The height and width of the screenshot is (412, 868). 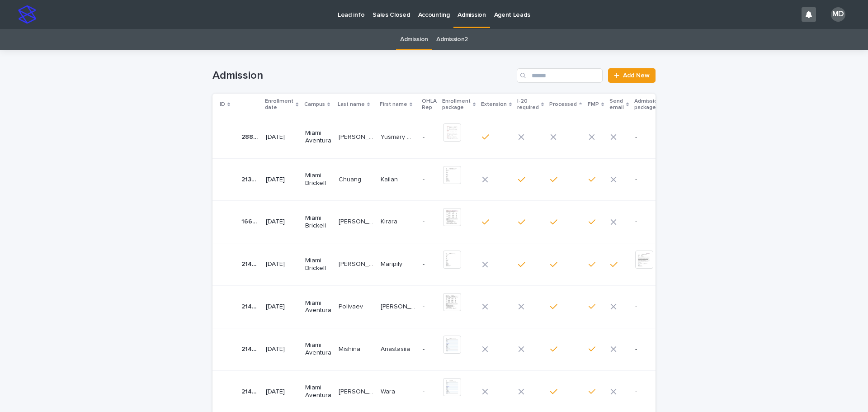 What do you see at coordinates (636, 76) in the screenshot?
I see `span: Add New` at bounding box center [636, 76].